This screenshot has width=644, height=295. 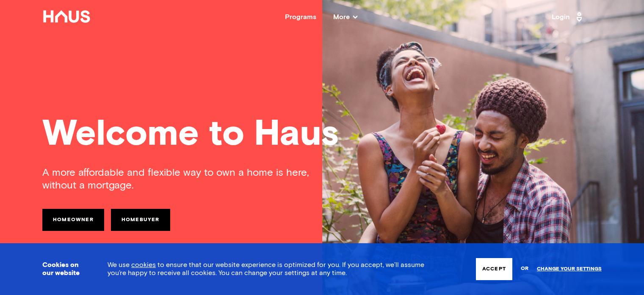 I want to click on a: Login, so click(x=569, y=17).